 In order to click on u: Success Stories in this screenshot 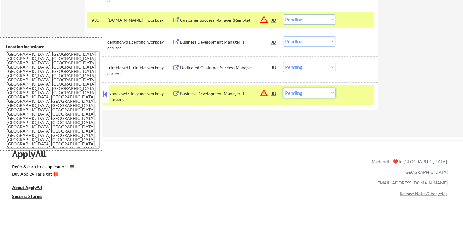, I will do `click(27, 196)`.